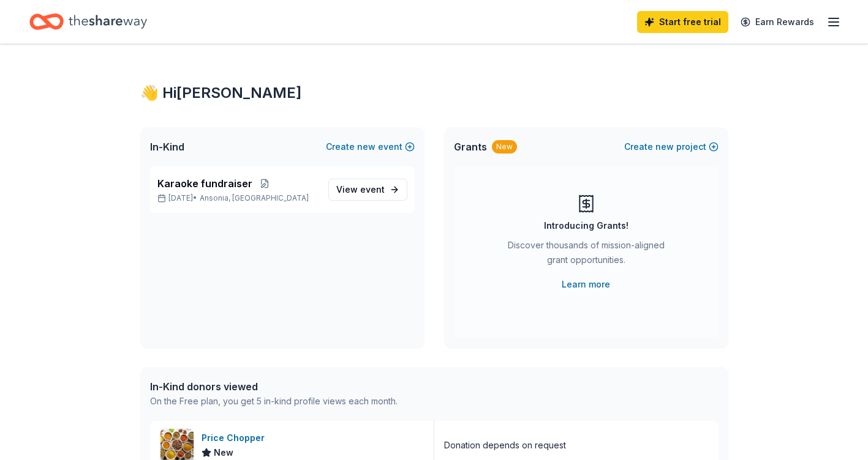 This screenshot has height=460, width=868. What do you see at coordinates (360, 190) in the screenshot?
I see `span: View` at bounding box center [360, 190].